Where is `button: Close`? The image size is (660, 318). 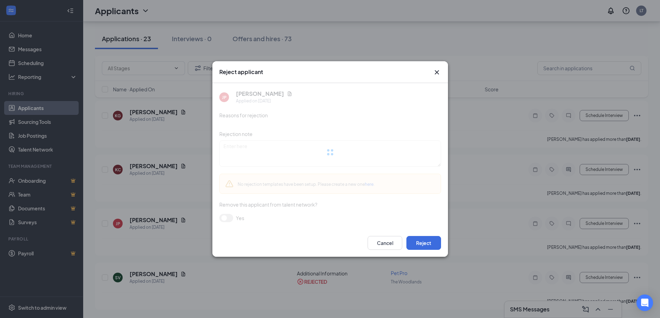
button: Close is located at coordinates (437, 72).